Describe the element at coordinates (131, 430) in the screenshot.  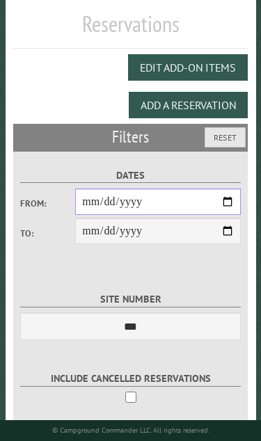
I see `small: © Campground Commander LLC. All rights reserved.` at that location.